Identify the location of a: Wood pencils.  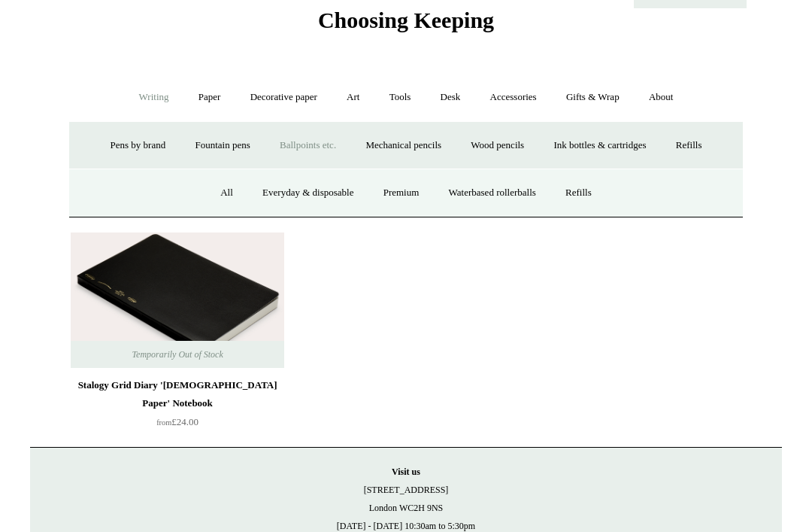
(497, 145).